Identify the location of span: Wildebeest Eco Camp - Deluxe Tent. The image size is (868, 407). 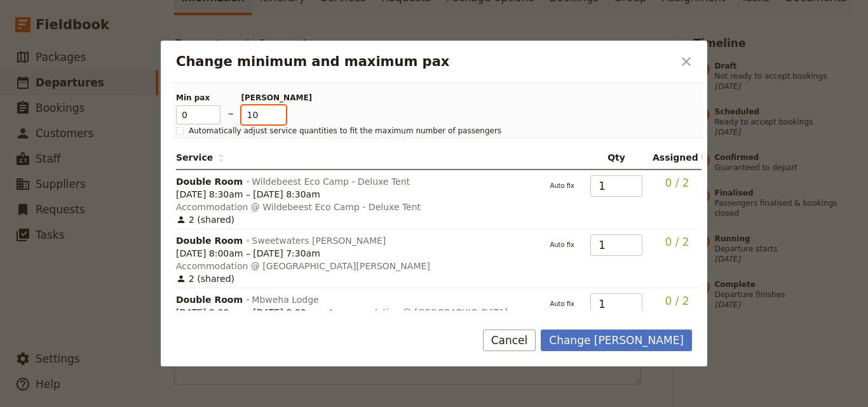
(330, 182).